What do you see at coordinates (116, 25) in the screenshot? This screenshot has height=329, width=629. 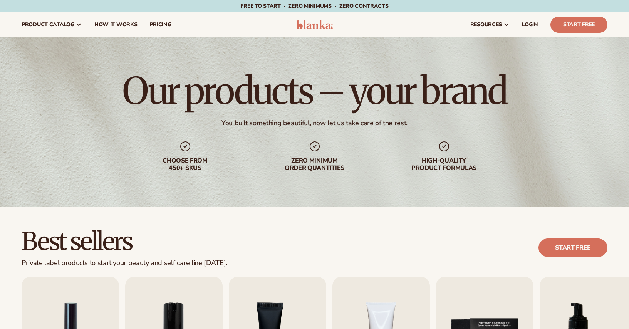 I see `span: How It Works` at bounding box center [116, 25].